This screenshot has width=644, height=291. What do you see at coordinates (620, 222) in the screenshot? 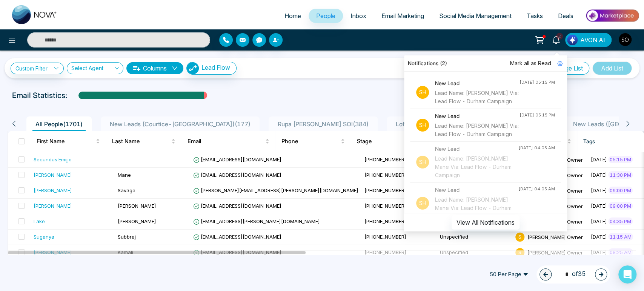
I see `span: 04:35 PM` at bounding box center [620, 222].